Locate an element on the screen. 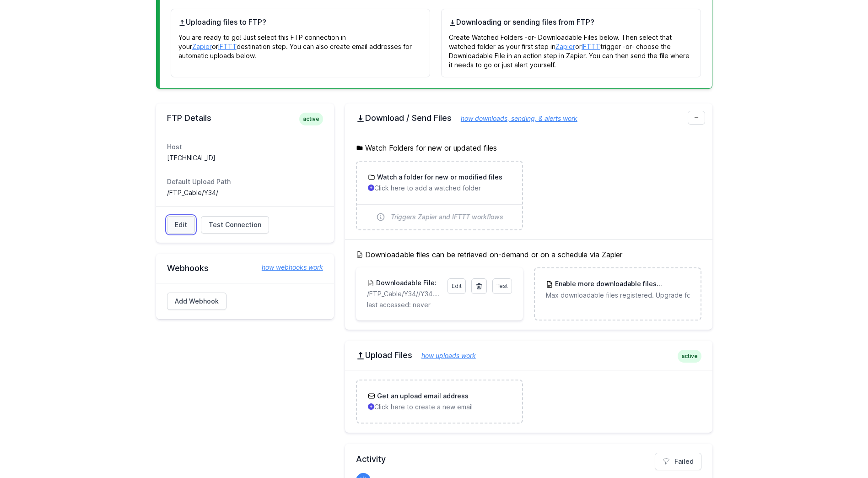  a: Add Webhook is located at coordinates (197, 301).